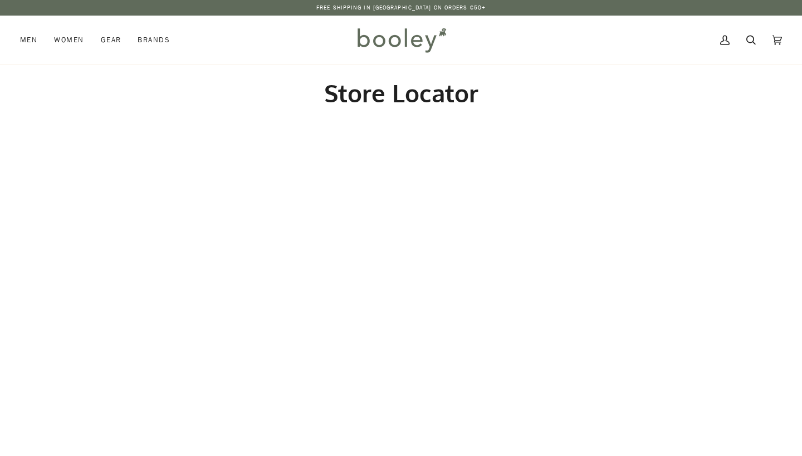 The image size is (802, 456). Describe the element at coordinates (111, 40) in the screenshot. I see `a: Gear` at that location.